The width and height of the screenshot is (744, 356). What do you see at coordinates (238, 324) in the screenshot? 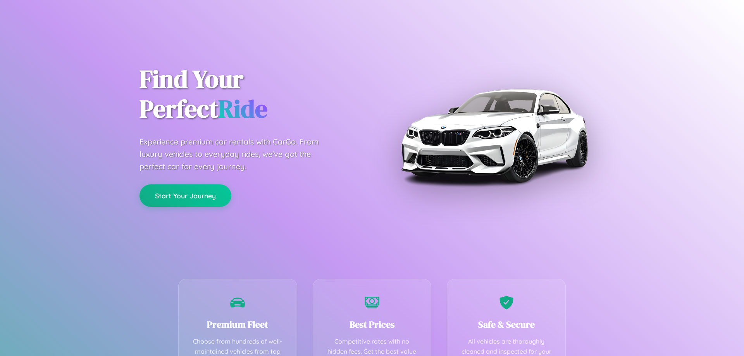
I see `h3: Premium Fleet` at bounding box center [238, 324].